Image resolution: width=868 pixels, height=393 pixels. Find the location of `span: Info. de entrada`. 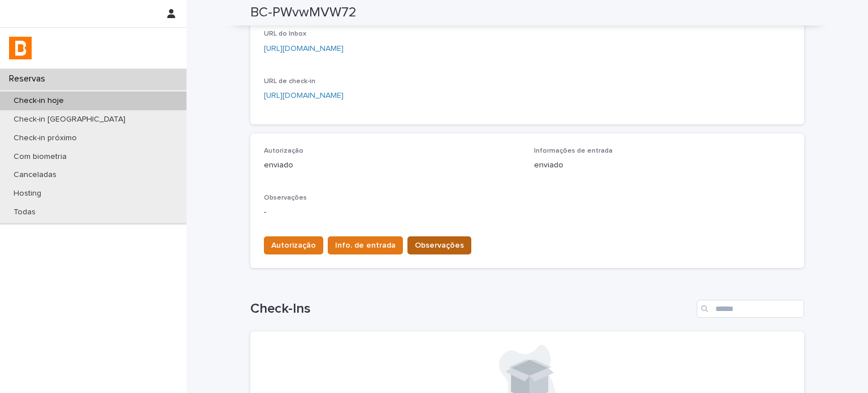

span: Info. de entrada is located at coordinates (365, 246).